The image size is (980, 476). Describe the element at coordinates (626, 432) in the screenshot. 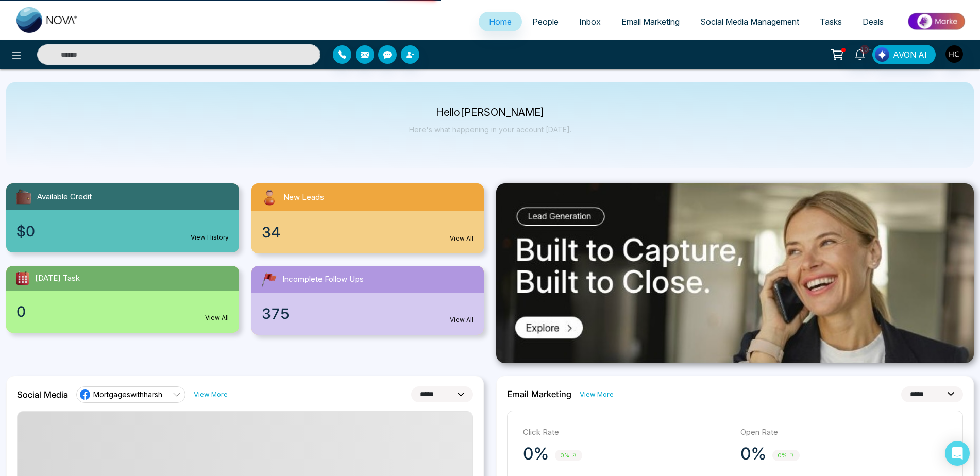

I see `p: Click Rate` at that location.